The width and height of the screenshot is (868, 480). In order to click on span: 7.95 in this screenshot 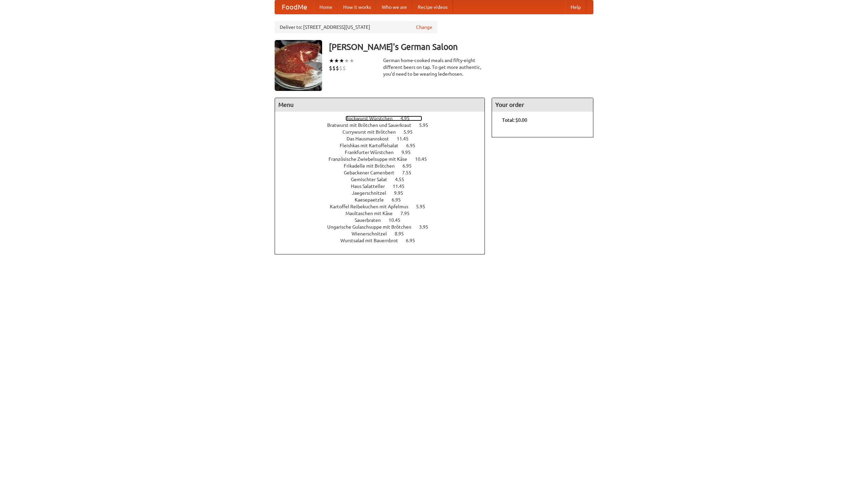, I will do `click(408, 214)`.